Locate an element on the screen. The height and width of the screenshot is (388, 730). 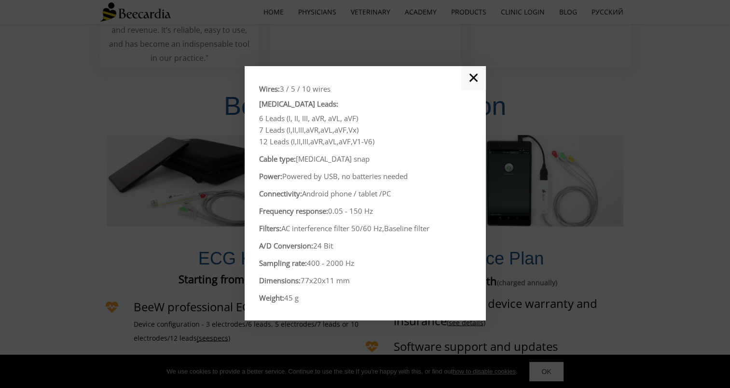
span: PC is located at coordinates (387, 194).